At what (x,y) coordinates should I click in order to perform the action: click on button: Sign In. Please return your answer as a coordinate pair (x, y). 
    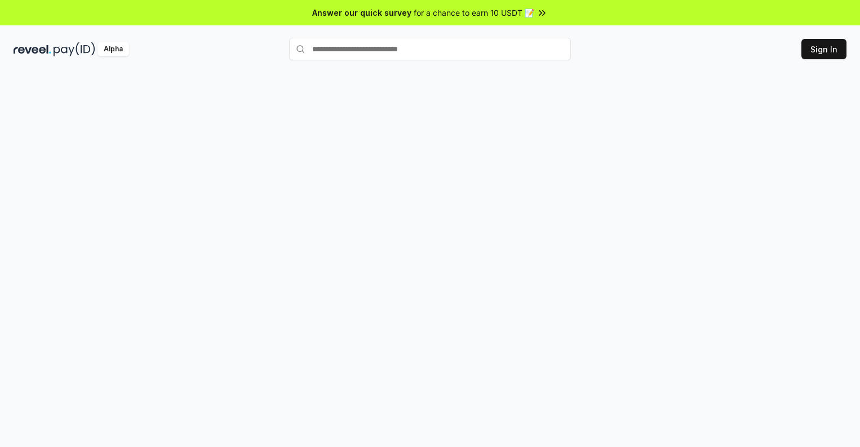
    Looking at the image, I should click on (824, 49).